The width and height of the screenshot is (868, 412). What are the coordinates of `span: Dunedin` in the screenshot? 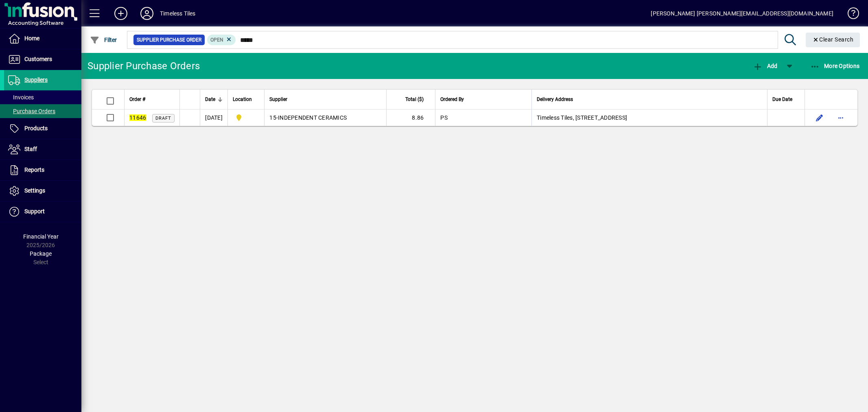 It's located at (246, 118).